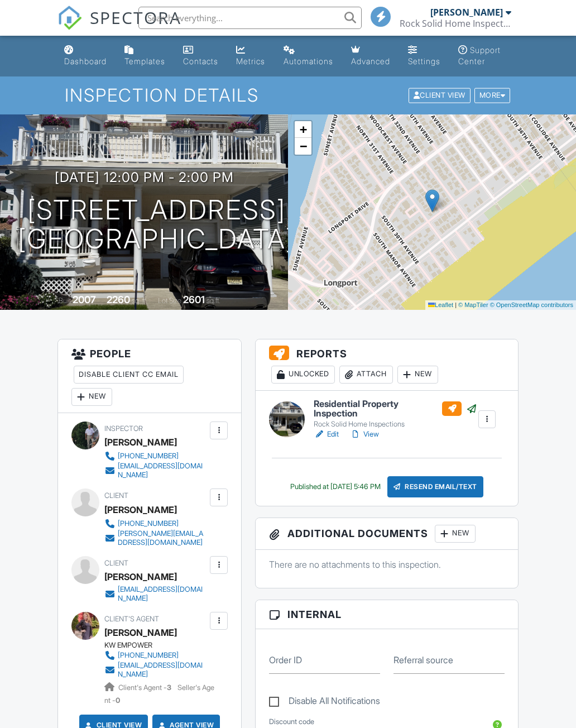  I want to click on div: Contacts, so click(201, 61).